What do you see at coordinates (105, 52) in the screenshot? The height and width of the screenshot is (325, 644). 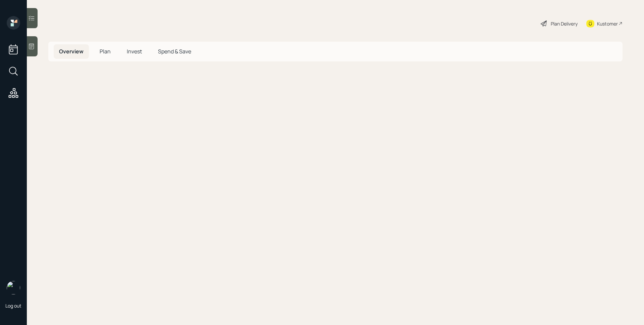 I see `span: Plan` at bounding box center [105, 52].